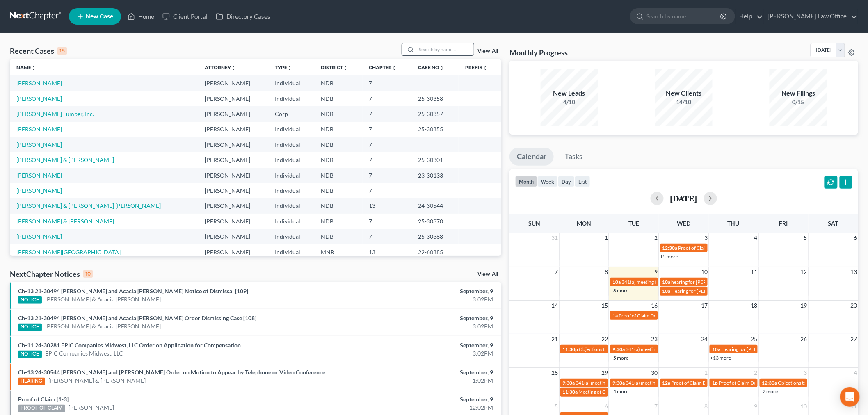 Image resolution: width=868 pixels, height=415 pixels. What do you see at coordinates (804, 306) in the screenshot?
I see `span: 19` at bounding box center [804, 306].